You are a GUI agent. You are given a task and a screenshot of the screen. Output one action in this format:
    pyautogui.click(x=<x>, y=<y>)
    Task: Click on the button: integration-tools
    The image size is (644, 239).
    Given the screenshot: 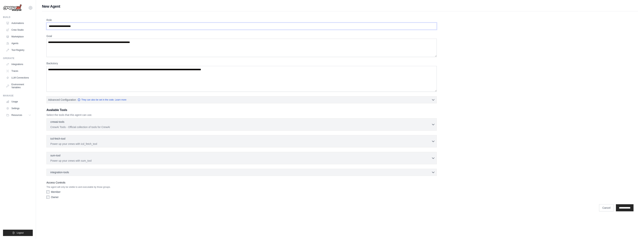 What is the action you would take?
    pyautogui.click(x=241, y=172)
    